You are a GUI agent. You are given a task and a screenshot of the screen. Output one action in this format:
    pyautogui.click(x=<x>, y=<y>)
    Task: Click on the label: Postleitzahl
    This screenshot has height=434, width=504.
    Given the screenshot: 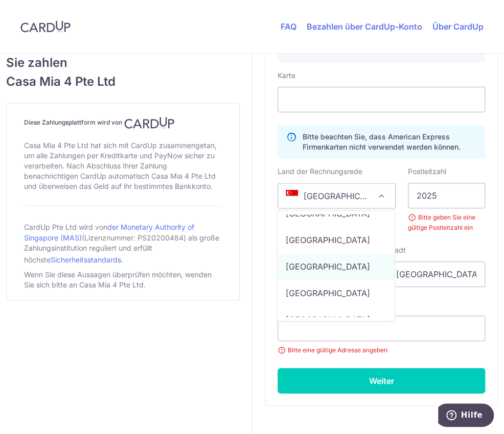 What is the action you would take?
    pyautogui.click(x=427, y=172)
    